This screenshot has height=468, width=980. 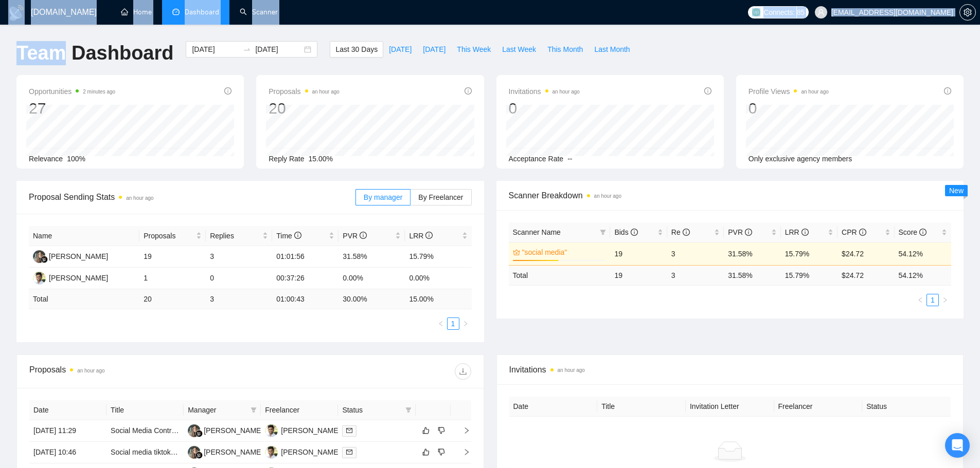 What do you see at coordinates (465, 323) in the screenshot?
I see `span: right` at bounding box center [465, 323].